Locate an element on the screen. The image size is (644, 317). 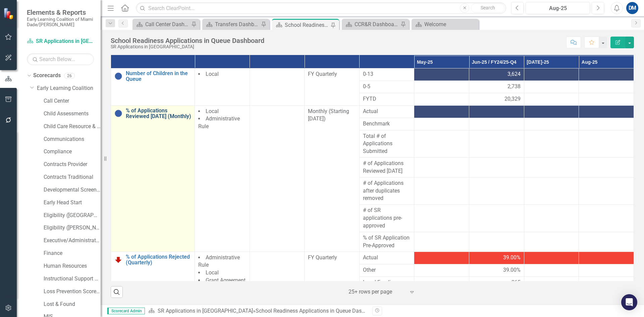
a: Communications is located at coordinates (72, 139).